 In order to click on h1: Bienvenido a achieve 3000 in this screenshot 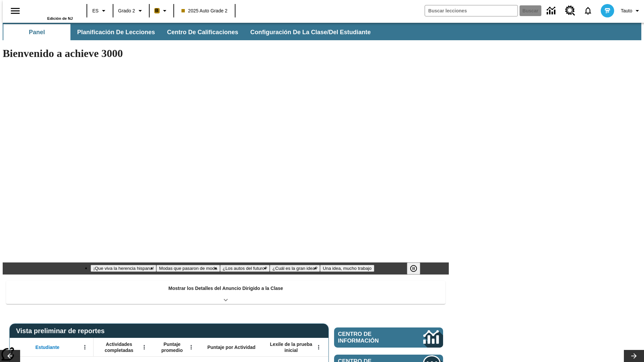, I will do `click(226, 53)`.